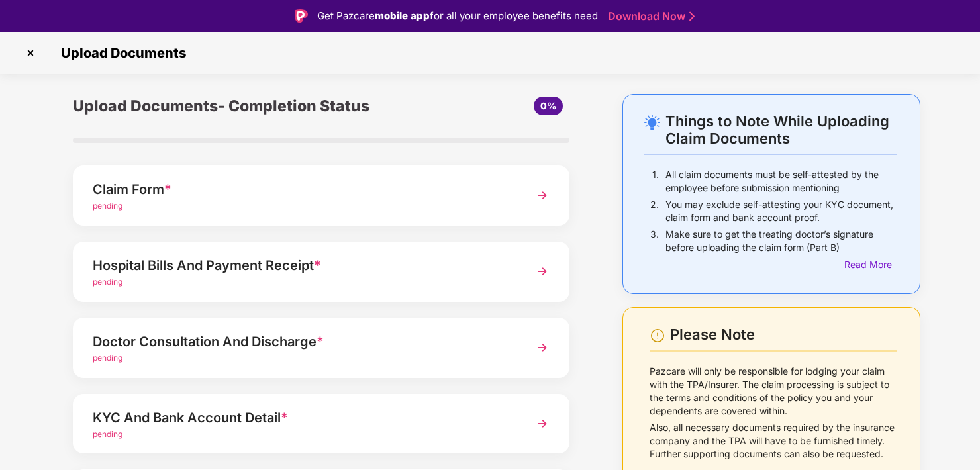 The height and width of the screenshot is (470, 980). What do you see at coordinates (774, 440) in the screenshot?
I see `p: Also, all necessary documents required by the insurance company and the TPA will have to be furni...` at bounding box center [774, 440].